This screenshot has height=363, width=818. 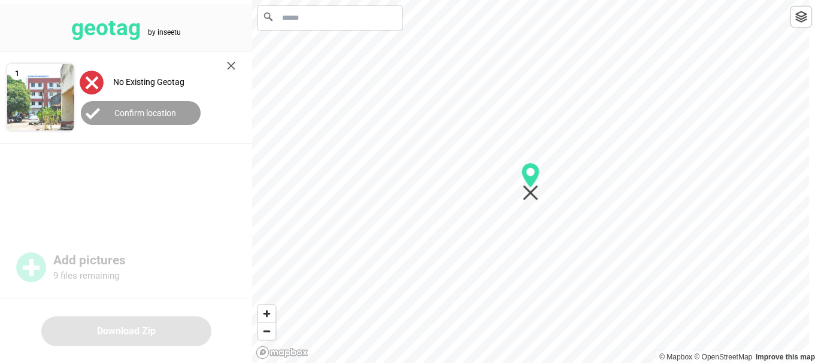 I want to click on span: Zoom in, so click(x=266, y=314).